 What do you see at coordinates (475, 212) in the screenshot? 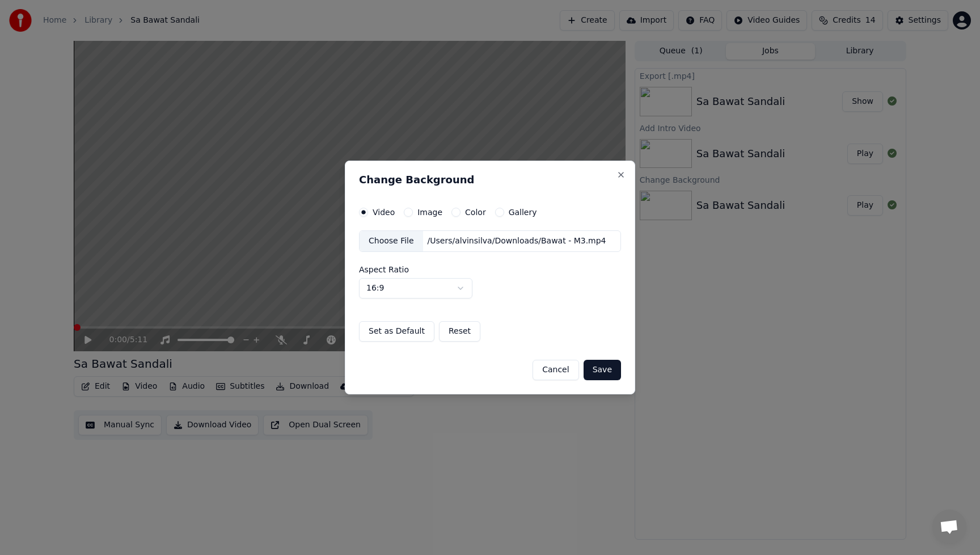
I see `label: Color` at bounding box center [475, 212].